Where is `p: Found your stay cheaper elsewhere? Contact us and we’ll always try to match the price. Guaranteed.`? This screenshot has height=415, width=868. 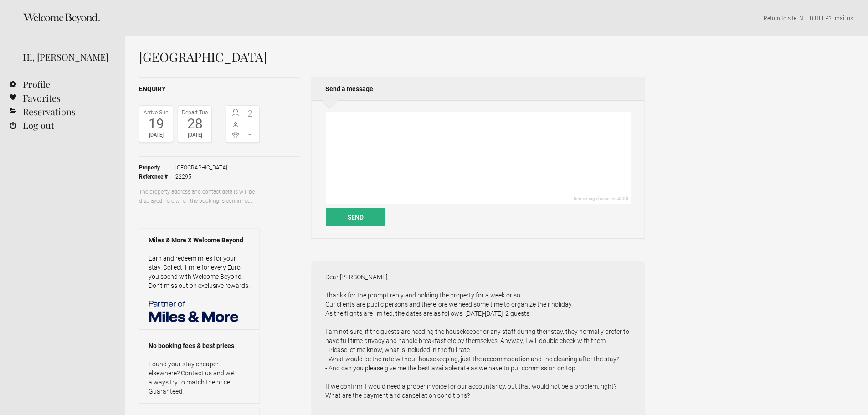
p: Found your stay cheaper elsewhere? Contact us and we’ll always try to match the price. Guaranteed. is located at coordinates (199, 378).